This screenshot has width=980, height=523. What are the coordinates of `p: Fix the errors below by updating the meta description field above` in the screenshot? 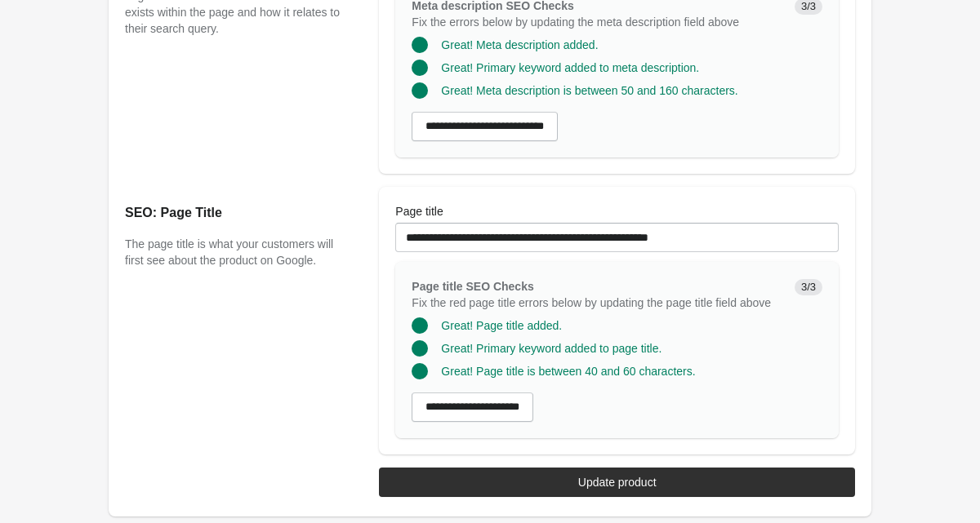 It's located at (596, 22).